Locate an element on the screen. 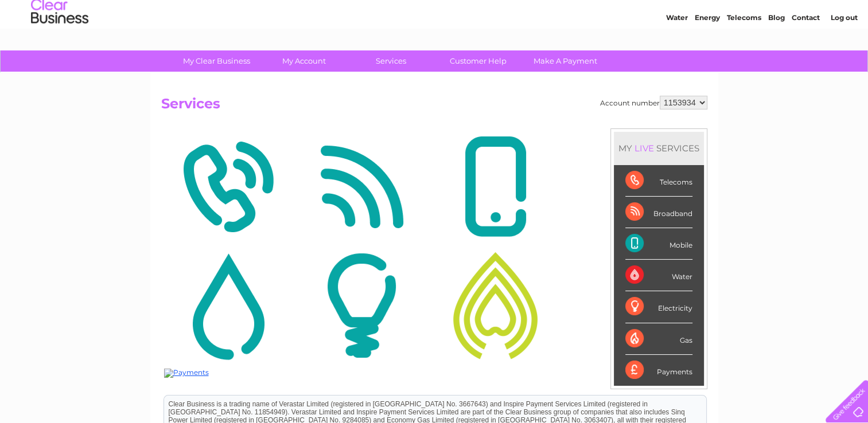 The height and width of the screenshot is (423, 868). a: Customer Help is located at coordinates (478, 61).